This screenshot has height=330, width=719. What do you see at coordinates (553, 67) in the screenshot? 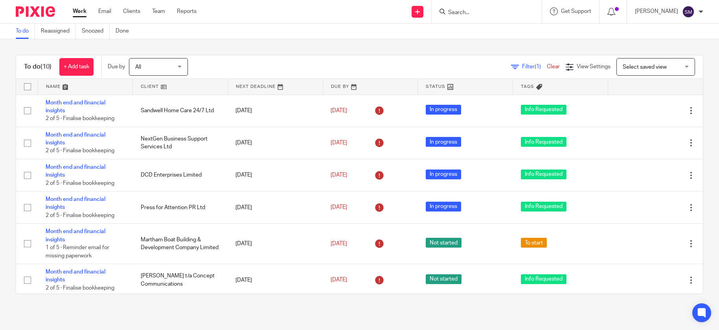
I see `a: Clear` at bounding box center [553, 67].